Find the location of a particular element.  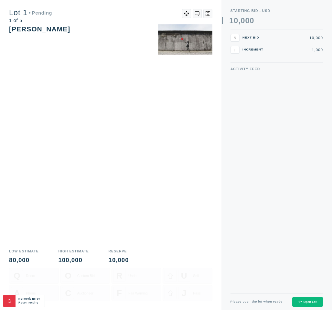

button: I is located at coordinates (235, 49).